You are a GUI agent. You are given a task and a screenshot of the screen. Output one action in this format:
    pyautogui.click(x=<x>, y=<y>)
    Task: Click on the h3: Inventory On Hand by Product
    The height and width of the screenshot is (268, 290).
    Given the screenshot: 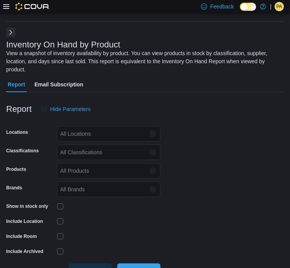 What is the action you would take?
    pyautogui.click(x=63, y=45)
    